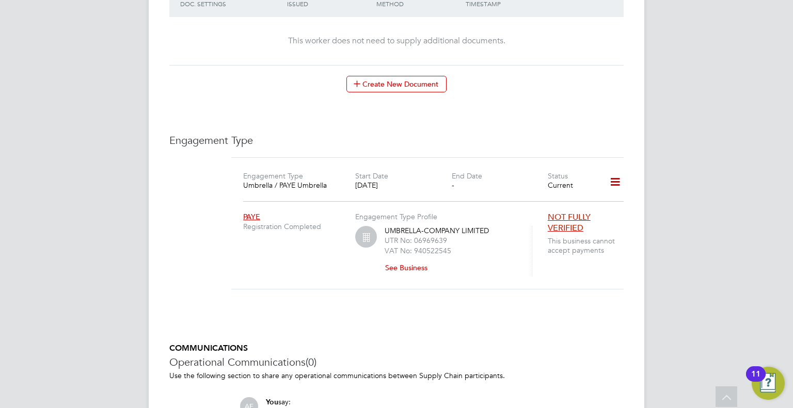  What do you see at coordinates (397, 349) in the screenshot?
I see `h5: COMMUNICATIONS` at bounding box center [397, 349].